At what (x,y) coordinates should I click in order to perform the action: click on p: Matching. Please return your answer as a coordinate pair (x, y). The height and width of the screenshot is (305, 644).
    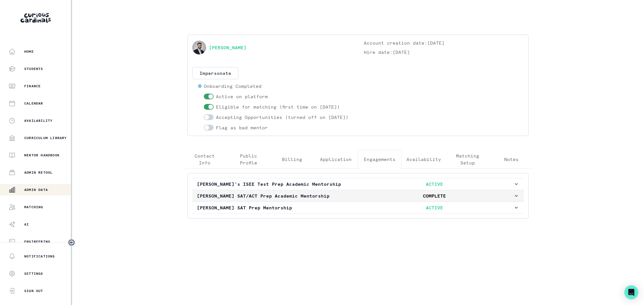
    Looking at the image, I should click on (34, 207).